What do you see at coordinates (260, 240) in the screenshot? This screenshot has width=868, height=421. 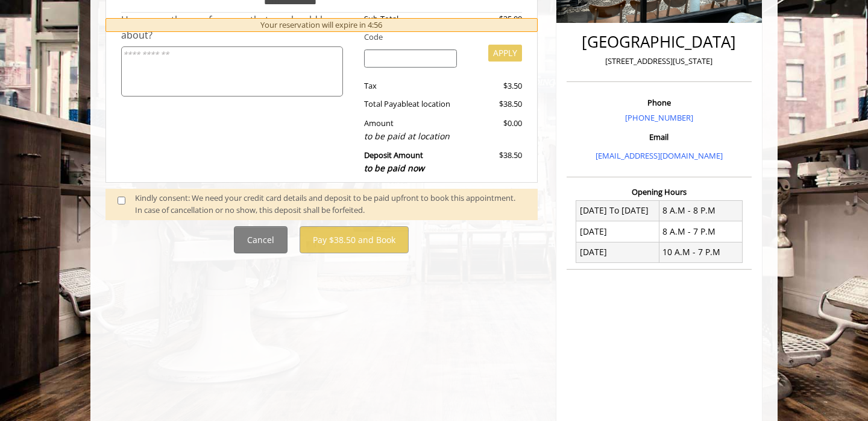 I see `button: Cancel` at bounding box center [260, 240].